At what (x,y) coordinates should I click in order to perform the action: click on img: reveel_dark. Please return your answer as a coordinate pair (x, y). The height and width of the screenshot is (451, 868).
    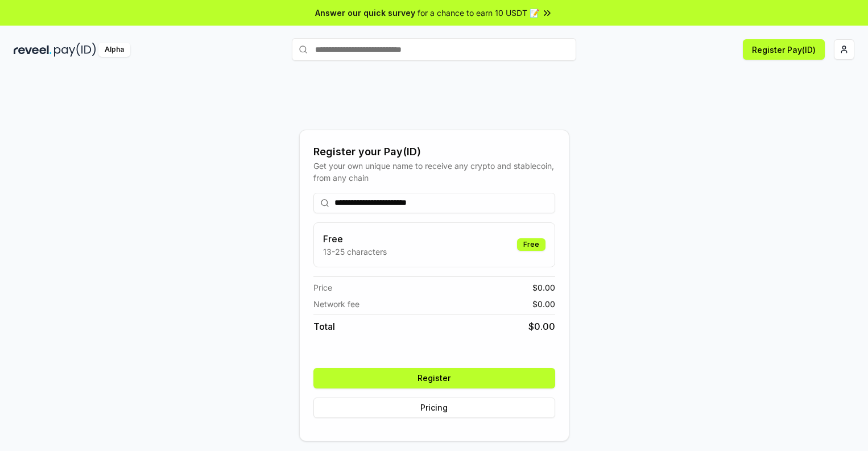
    Looking at the image, I should click on (32, 49).